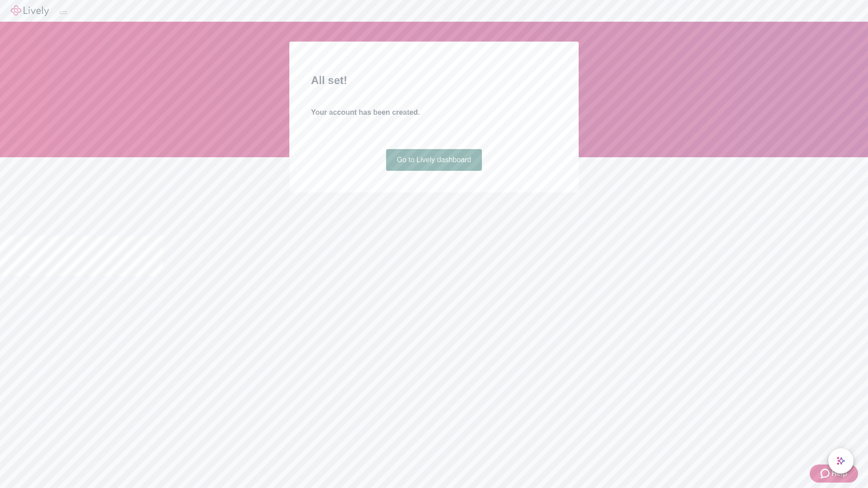 This screenshot has height=488, width=868. Describe the element at coordinates (834, 474) in the screenshot. I see `button: Zendesk support iconHelp` at that location.